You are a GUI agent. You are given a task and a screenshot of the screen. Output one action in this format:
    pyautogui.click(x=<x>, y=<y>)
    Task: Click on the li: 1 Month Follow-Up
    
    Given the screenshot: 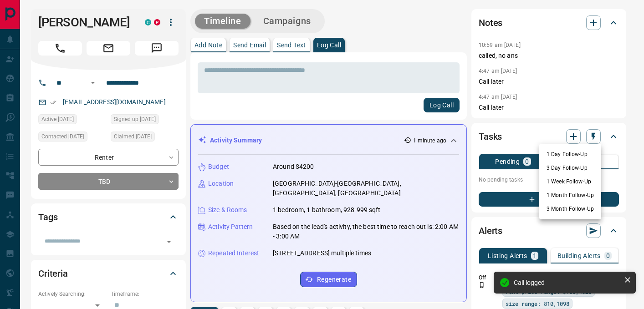 What is the action you would take?
    pyautogui.click(x=570, y=195)
    